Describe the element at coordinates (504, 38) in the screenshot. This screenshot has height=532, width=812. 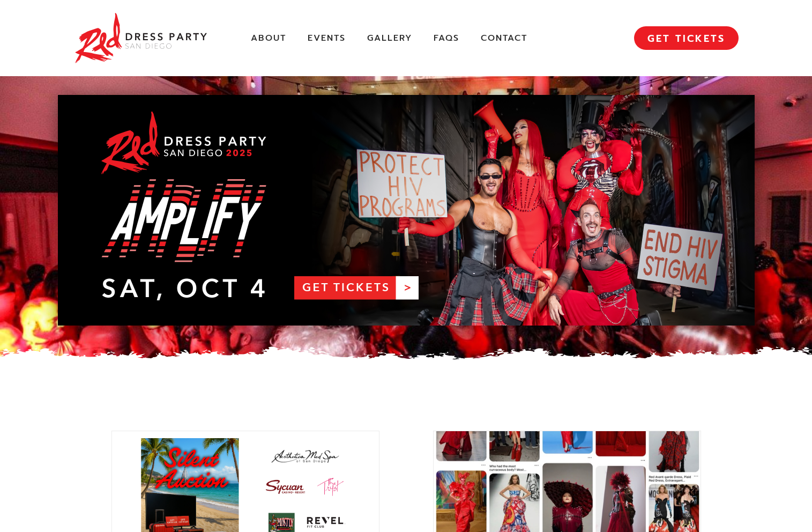
I see `a: Contact` at that location.